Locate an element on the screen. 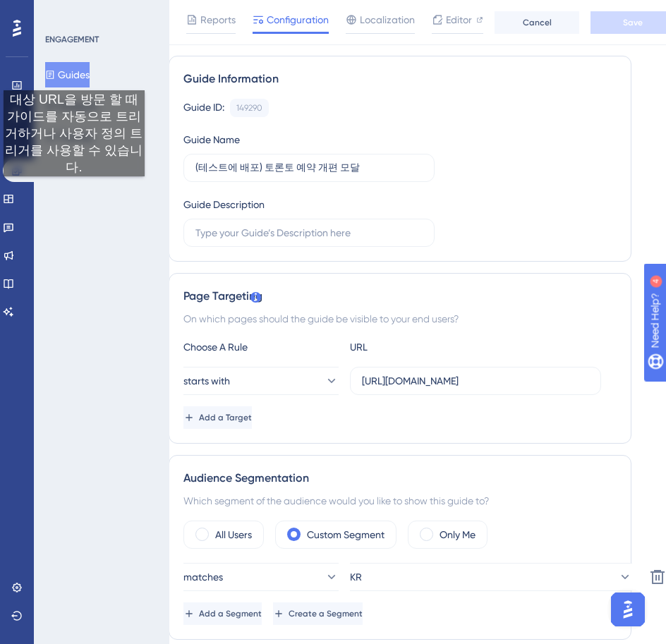 Image resolution: width=666 pixels, height=644 pixels. div: Guide Information is located at coordinates (399, 79).